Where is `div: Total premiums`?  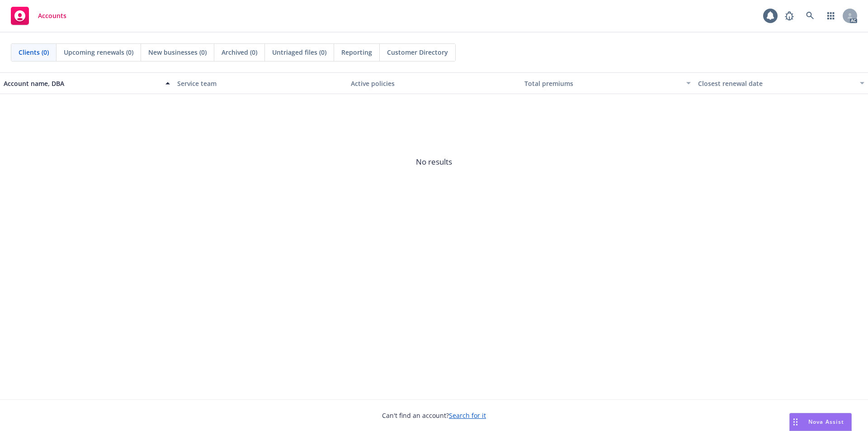
div: Total premiums is located at coordinates (603, 83).